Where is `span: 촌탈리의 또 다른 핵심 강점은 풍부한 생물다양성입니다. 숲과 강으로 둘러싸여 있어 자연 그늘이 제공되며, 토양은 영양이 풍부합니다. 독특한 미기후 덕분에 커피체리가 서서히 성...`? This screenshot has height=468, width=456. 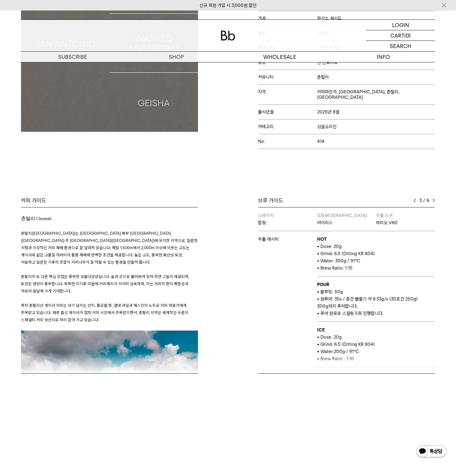
span: 촌탈리의 또 다른 핵심 강점은 풍부한 생물다양성입니다. 숲과 강으로 둘러싸여 있어 자연 그늘이 제공되며, 토양은 영양이 풍부합니다. 독특한 미기후 덕분에 커피체리가 서서히 성... is located at coordinates (105, 284).